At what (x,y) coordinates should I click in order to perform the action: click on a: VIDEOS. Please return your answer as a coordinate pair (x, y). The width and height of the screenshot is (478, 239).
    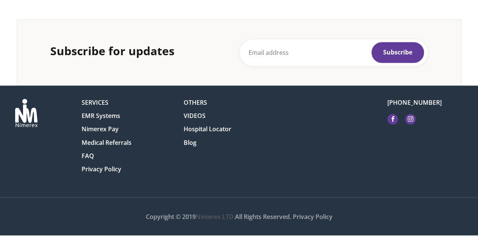
    Looking at the image, I should click on (195, 116).